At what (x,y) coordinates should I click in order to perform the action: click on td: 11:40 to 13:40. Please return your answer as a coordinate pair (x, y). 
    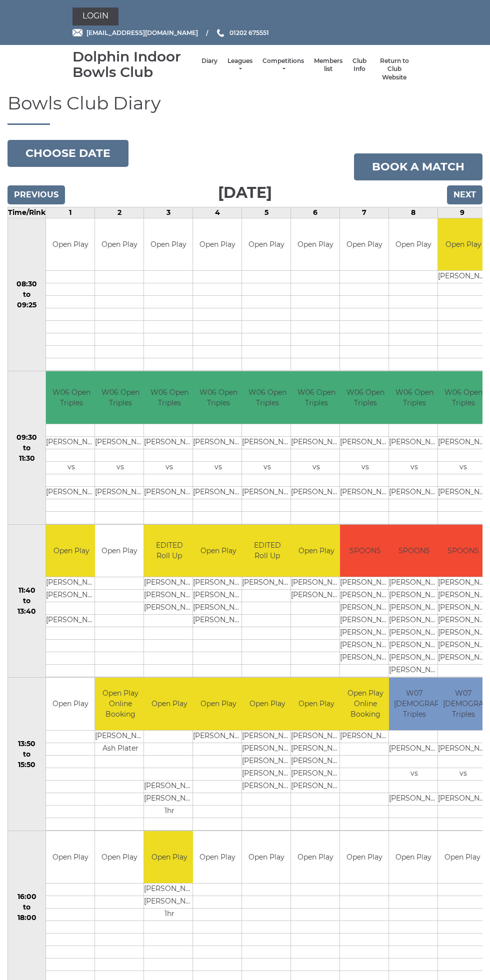
    Looking at the image, I should click on (27, 600).